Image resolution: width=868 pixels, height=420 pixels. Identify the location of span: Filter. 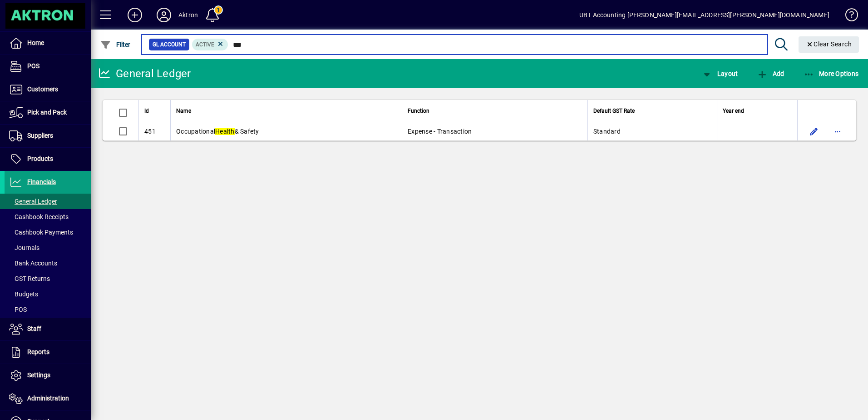
(116, 44).